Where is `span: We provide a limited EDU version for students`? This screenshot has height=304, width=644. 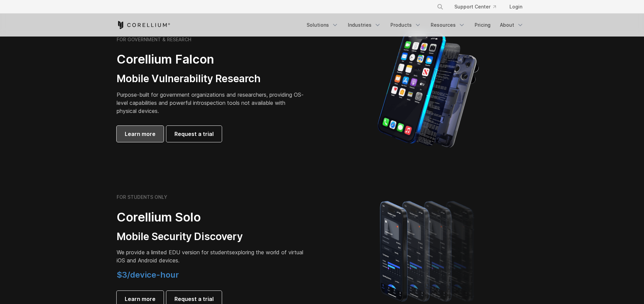
span: We provide a limited EDU version for students is located at coordinates (174, 253).